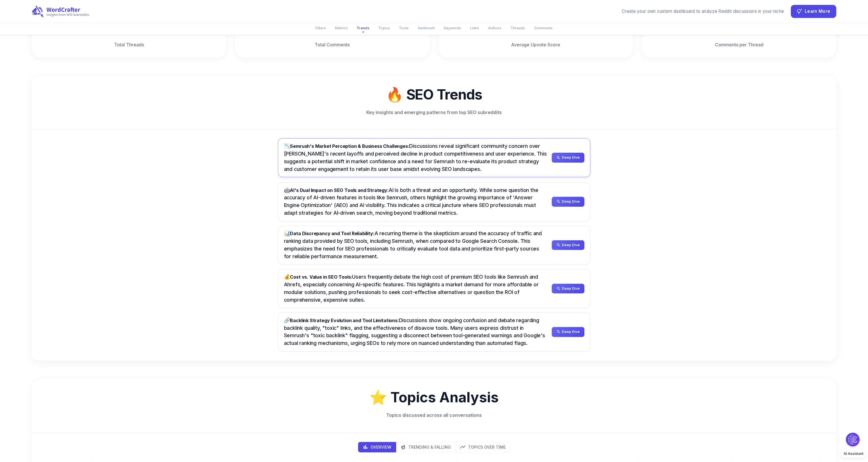 The image size is (868, 462). What do you see at coordinates (384, 28) in the screenshot?
I see `button: Topics` at bounding box center [384, 28].